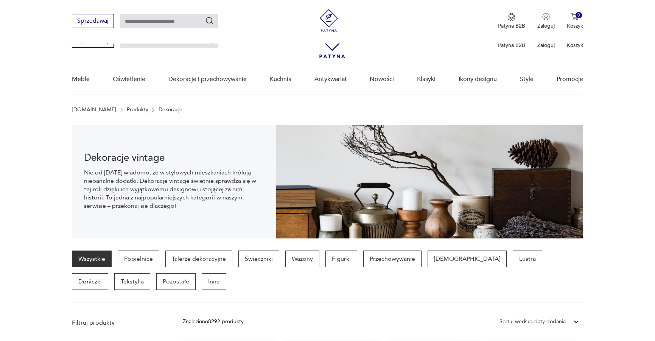 The height and width of the screenshot is (341, 655). I want to click on p: Talerze dekoracyjne, so click(199, 259).